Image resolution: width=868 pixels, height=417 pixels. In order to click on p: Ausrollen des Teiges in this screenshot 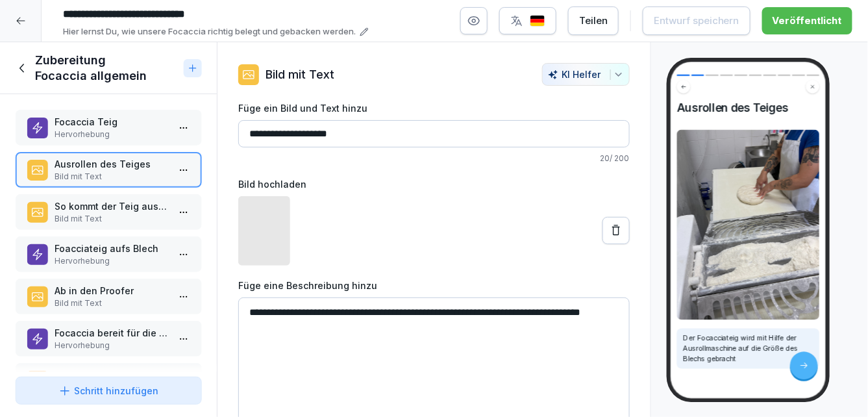, I will do `click(111, 164)`.